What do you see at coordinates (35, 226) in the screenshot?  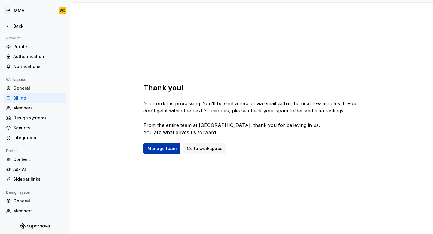 I see `a: Supernova Logo` at bounding box center [35, 226].